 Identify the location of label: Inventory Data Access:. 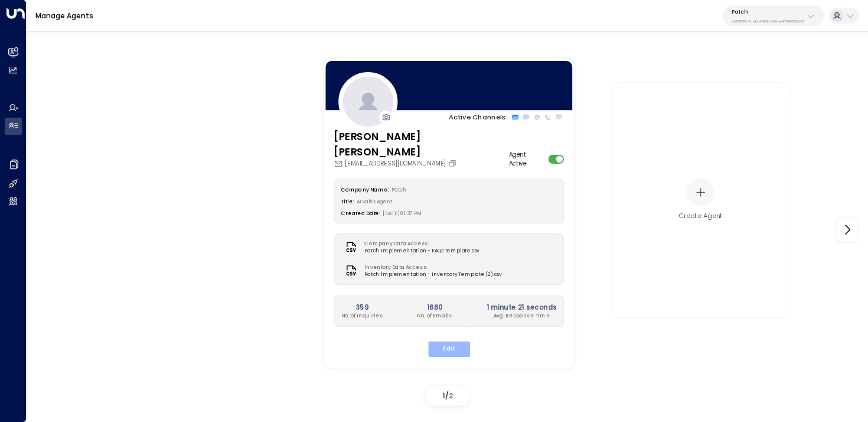
(430, 267).